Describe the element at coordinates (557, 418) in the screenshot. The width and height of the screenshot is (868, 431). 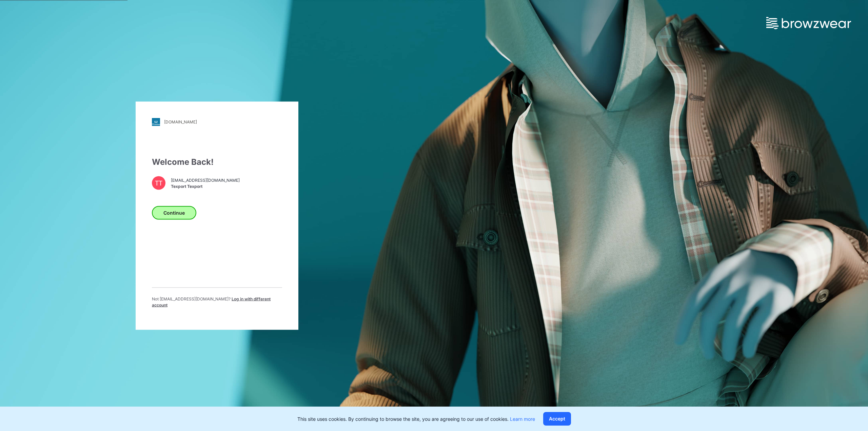
I see `button: Accept` at that location.